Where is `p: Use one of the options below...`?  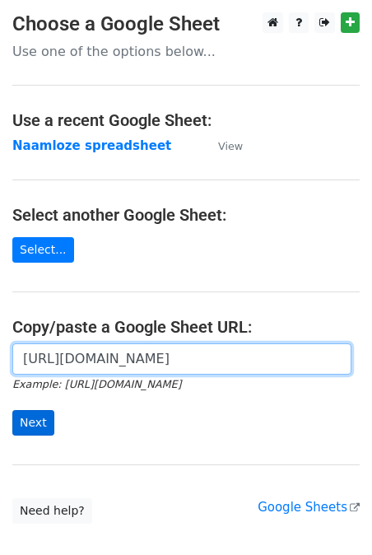
p: Use one of the options below... is located at coordinates (186, 51).